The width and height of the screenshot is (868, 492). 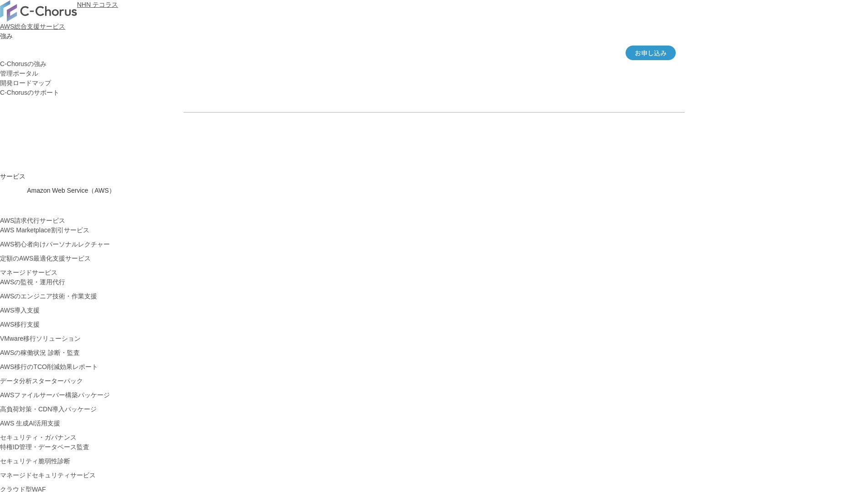 What do you see at coordinates (506, 53) in the screenshot?
I see `a: 特長` at bounding box center [506, 53].